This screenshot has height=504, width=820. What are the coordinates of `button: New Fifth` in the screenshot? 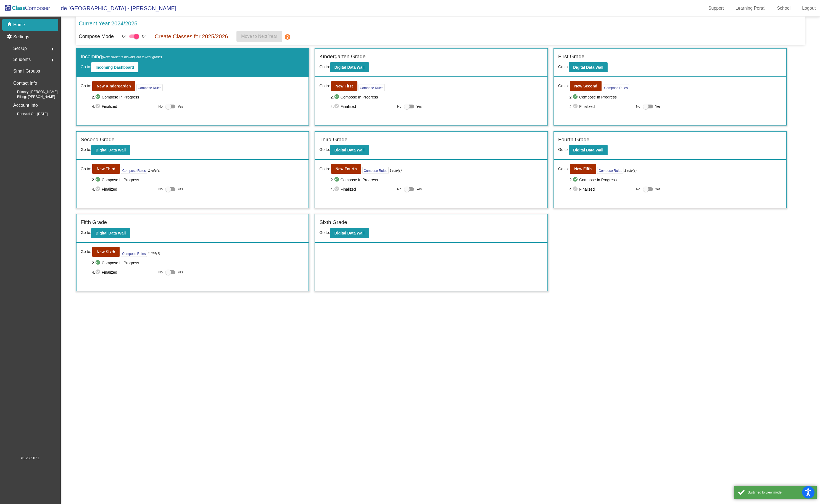 It's located at (583, 169).